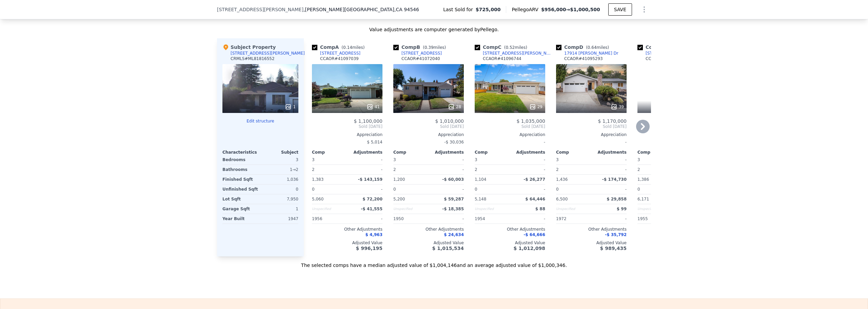 This screenshot has width=868, height=309. I want to click on span: 5,060, so click(318, 199).